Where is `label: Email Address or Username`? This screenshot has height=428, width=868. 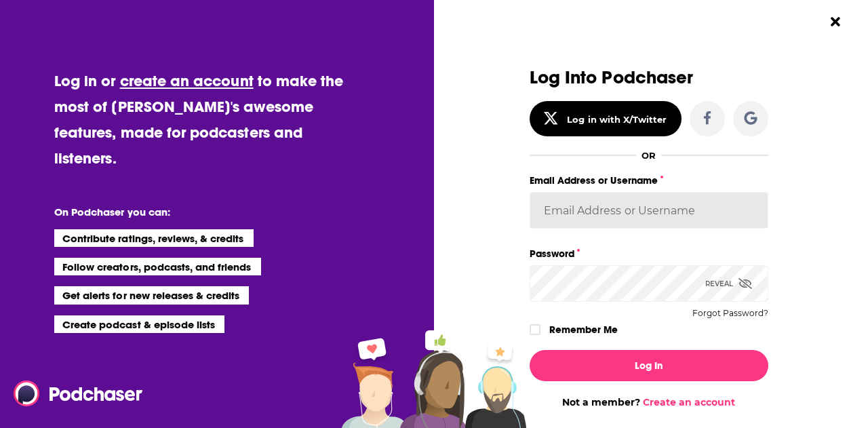
label: Email Address or Username is located at coordinates (649, 180).